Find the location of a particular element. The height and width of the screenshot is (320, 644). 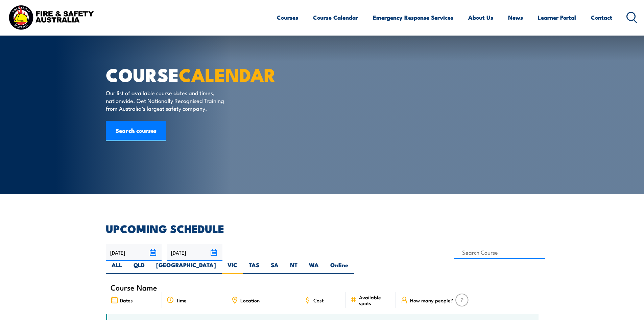

strong: CALENDAR is located at coordinates (227, 74).